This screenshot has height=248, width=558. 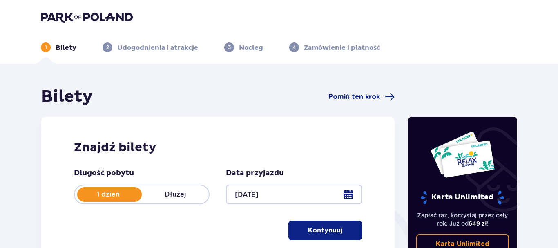 What do you see at coordinates (325, 230) in the screenshot?
I see `p: Kontynuuj` at bounding box center [325, 230].